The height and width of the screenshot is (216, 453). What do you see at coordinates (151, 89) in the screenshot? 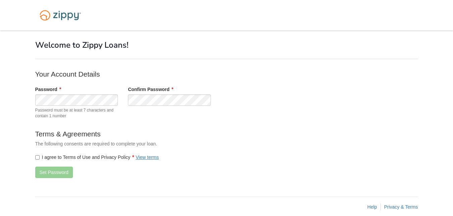
I see `label: Confirm Password` at bounding box center [151, 89].